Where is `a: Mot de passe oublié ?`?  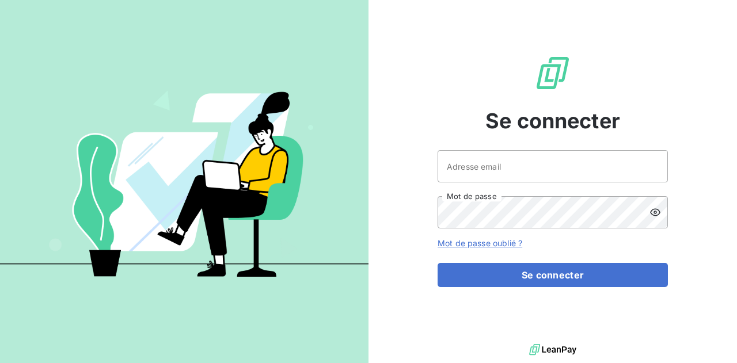 a: Mot de passe oublié ? is located at coordinates (480, 243).